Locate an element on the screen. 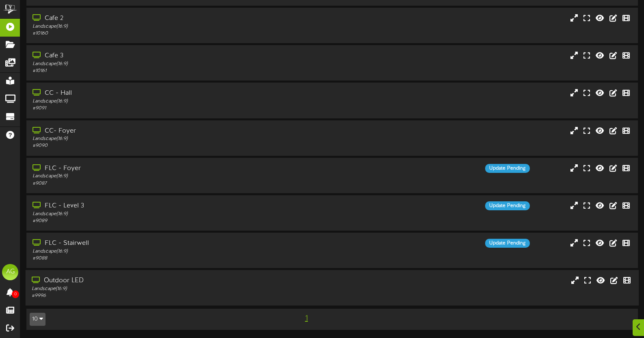 This screenshot has width=644, height=338. div: AG is located at coordinates (10, 273).